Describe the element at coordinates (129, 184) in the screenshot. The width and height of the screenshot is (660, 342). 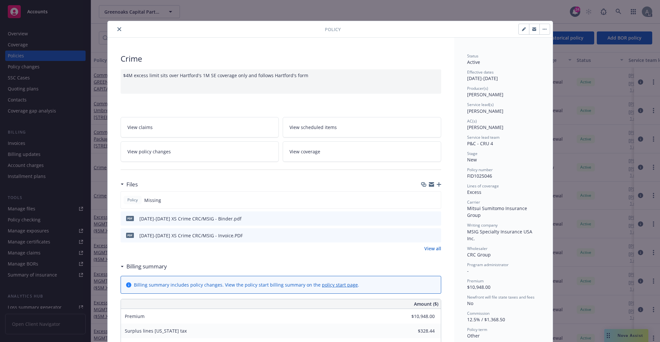
I see `div: Files` at that location.